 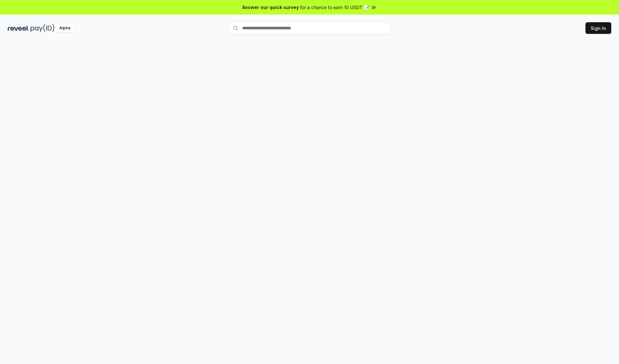 What do you see at coordinates (271, 7) in the screenshot?
I see `span: Answer our quick survey` at bounding box center [271, 7].